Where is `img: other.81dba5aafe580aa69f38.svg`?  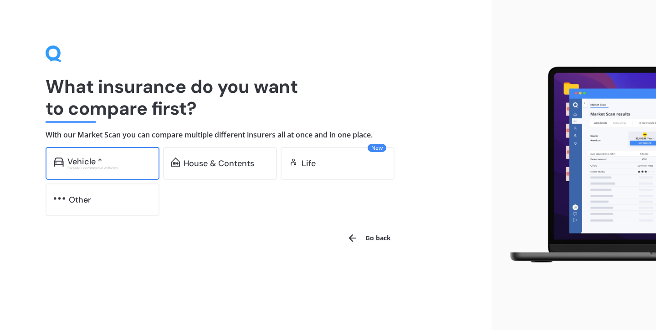
img: other.81dba5aafe580aa69f38.svg is located at coordinates (59, 199).